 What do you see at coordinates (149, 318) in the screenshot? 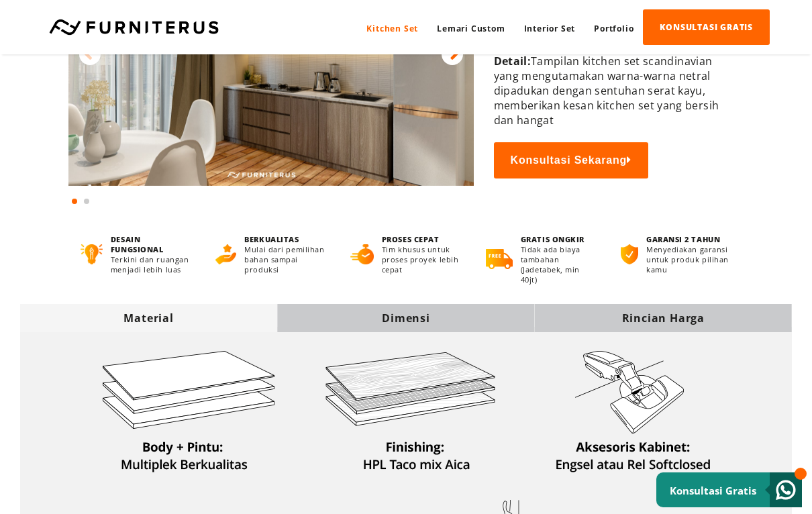
I see `div: Material` at bounding box center [149, 318].